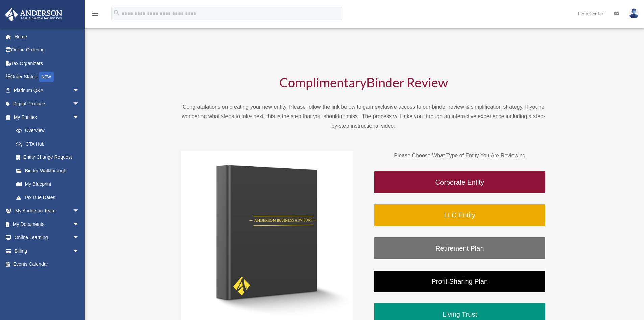 Image resolution: width=644 pixels, height=320 pixels. I want to click on a: Home, so click(47, 36).